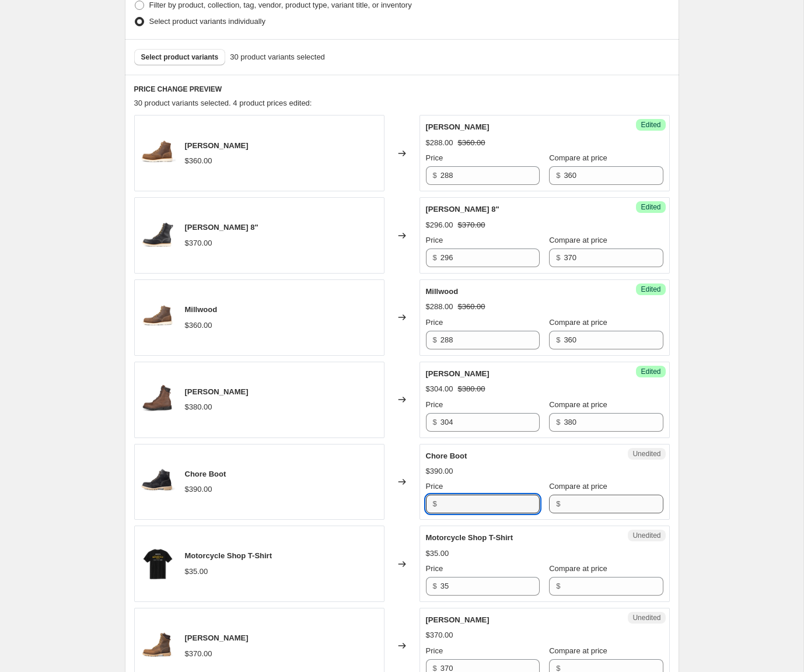  Describe the element at coordinates (158, 153) in the screenshot. I see `img: r4000_80x.png` at that location.